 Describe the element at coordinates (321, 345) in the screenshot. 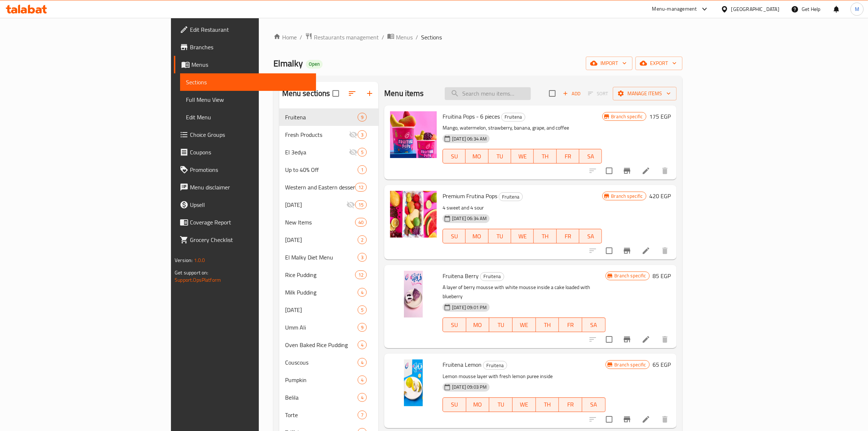

I see `span: Oven Baked Rice Pudding` at that location.